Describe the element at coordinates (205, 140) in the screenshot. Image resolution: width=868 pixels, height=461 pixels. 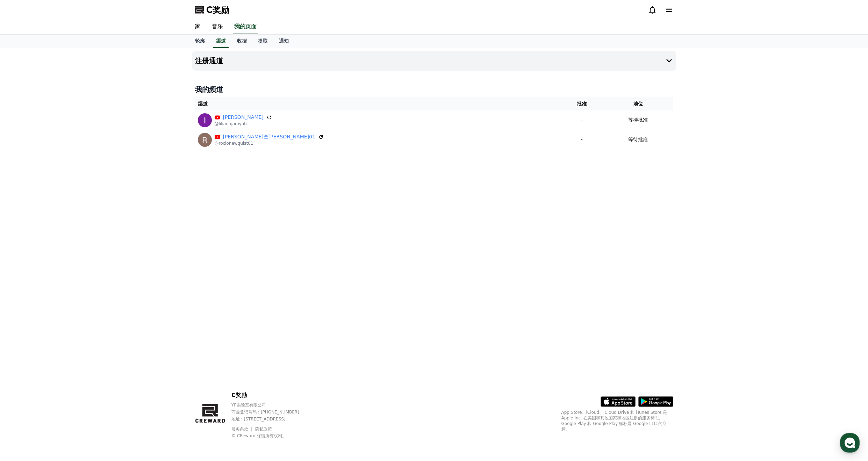
I see `img: 罗西奥·纽奎斯特01` at that location.